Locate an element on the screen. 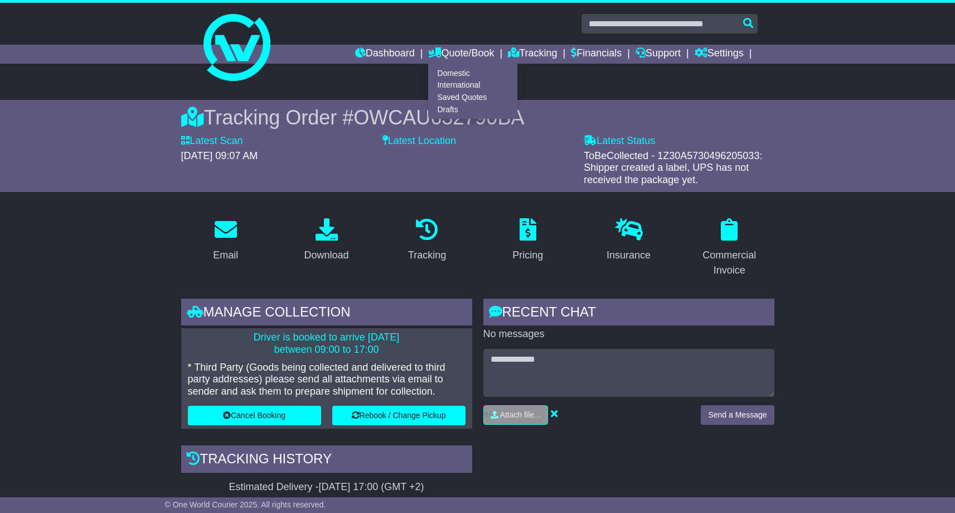 The width and height of the screenshot is (955, 513). a: Insurance is located at coordinates (629, 240).